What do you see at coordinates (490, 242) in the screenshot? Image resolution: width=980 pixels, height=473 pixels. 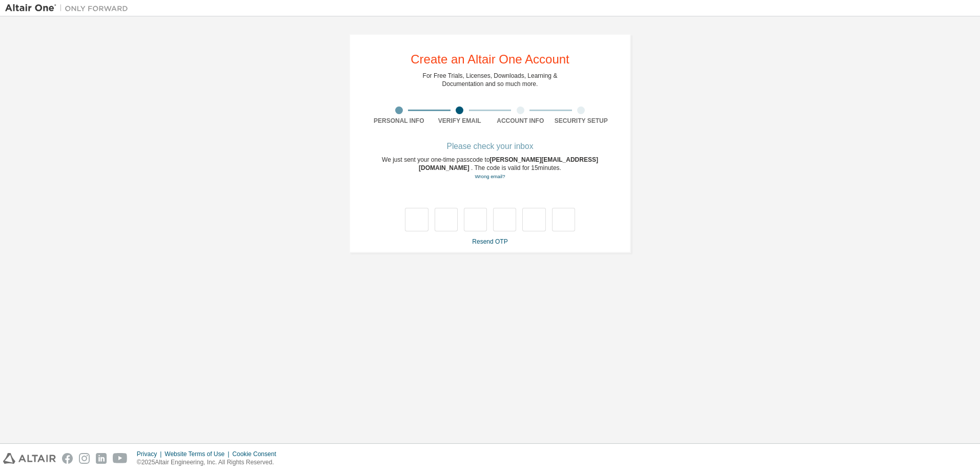 I see `a: Resend OTP` at bounding box center [490, 242].